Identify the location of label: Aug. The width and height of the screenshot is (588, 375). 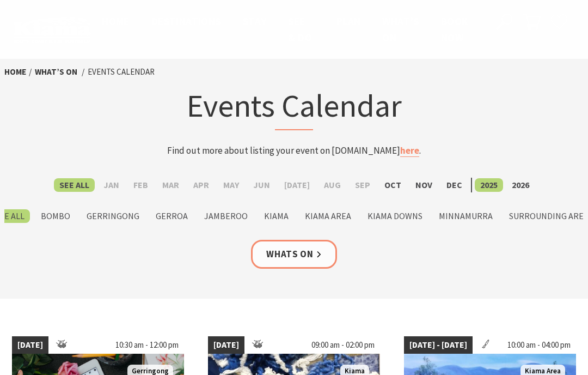
(332, 184).